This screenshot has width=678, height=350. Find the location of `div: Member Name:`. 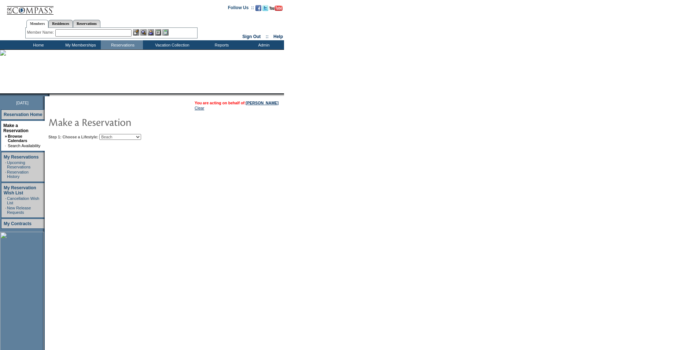

div: Member Name: is located at coordinates (41, 32).